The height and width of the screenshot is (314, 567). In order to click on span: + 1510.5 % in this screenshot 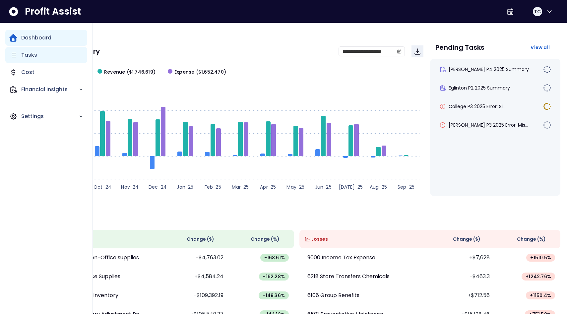, I will do `click(540, 258)`.